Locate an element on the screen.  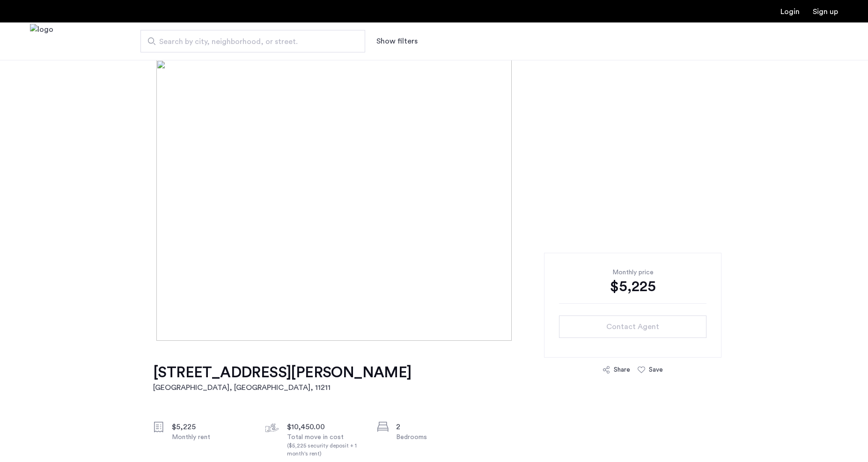
div: Save is located at coordinates (656, 370).